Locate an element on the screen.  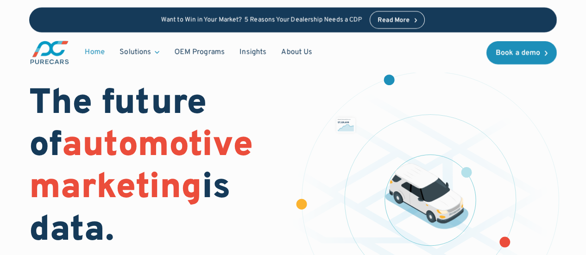
div: Book a demo is located at coordinates (518, 53).